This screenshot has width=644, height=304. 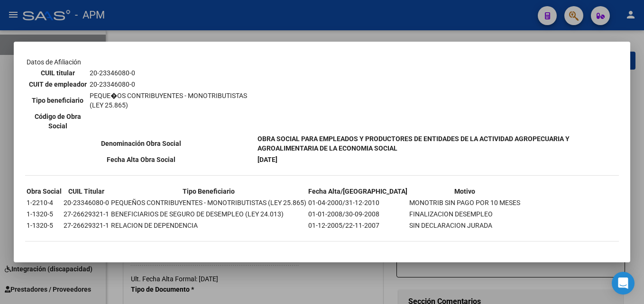 What do you see at coordinates (208, 203) in the screenshot?
I see `td: PEQUEÑOS CONTRIBUYENTES - MONOTRIBUTISTAS (LEY 25.865)` at bounding box center [208, 203].